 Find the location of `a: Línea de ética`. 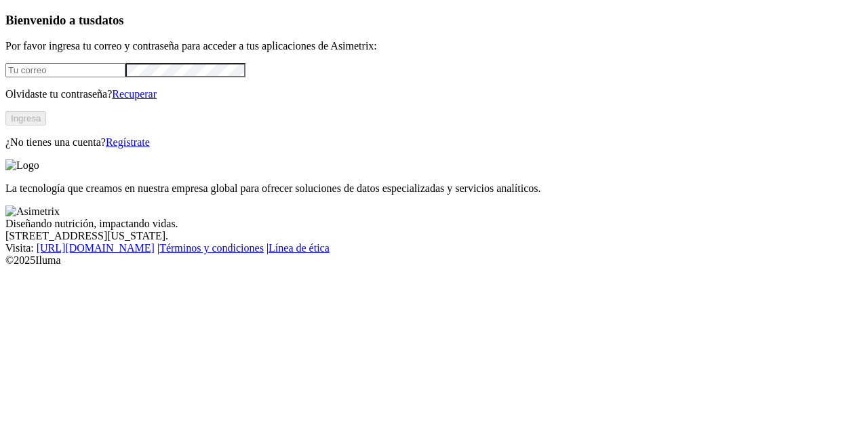

a: Línea de ética is located at coordinates (299, 248).